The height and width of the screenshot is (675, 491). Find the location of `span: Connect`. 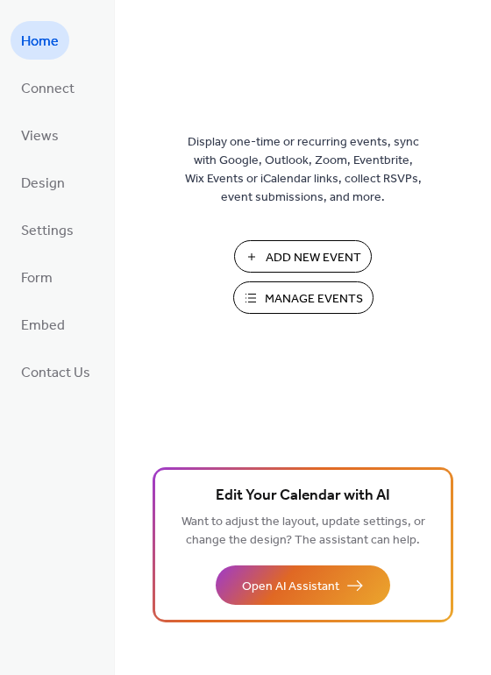

span: Connect is located at coordinates (47, 89).